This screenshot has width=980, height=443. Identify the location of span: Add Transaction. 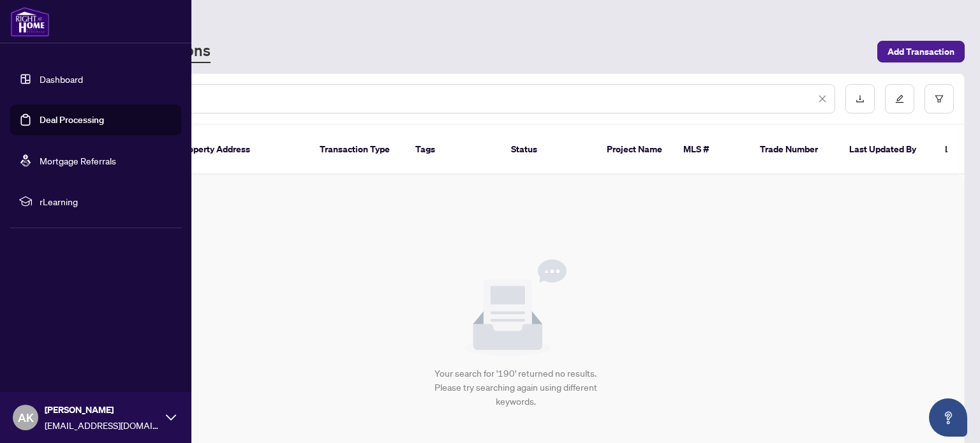
(920, 52).